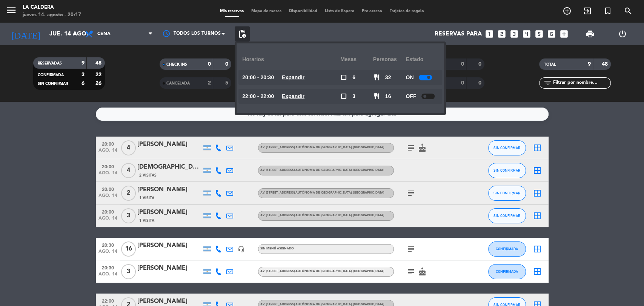 The width and height of the screenshot is (644, 306). What do you see at coordinates (567, 11) in the screenshot?
I see `i: add_circle_outline` at bounding box center [567, 11].